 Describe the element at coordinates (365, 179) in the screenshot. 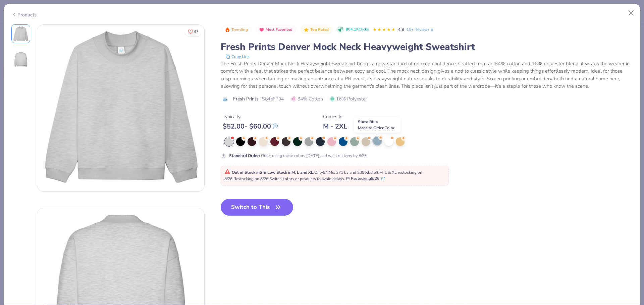

I see `button: Restocking8/26` at that location.